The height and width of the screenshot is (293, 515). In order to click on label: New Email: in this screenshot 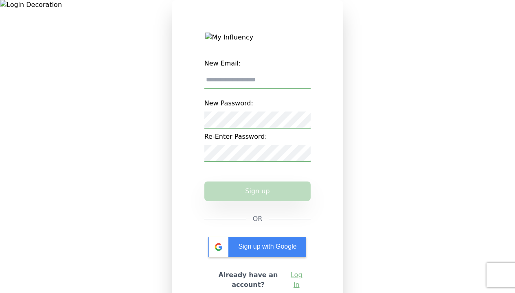, I will do `click(258, 63)`.